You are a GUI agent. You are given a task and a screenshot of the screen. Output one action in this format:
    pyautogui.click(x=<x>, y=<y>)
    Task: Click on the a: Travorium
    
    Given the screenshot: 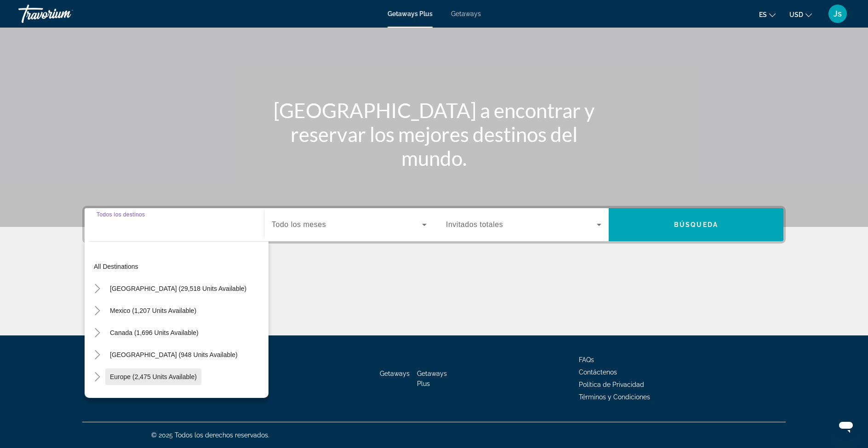 What is the action you would take?
    pyautogui.click(x=64, y=14)
    